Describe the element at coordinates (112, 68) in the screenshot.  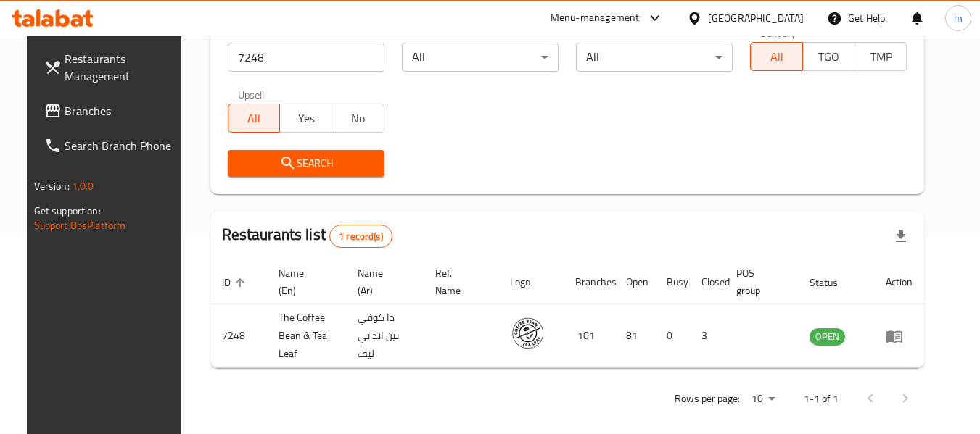
I see `a: Restaurants Management` at that location.